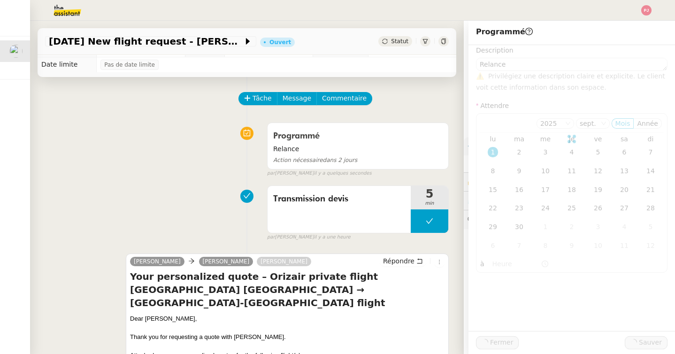  What do you see at coordinates (262, 98) in the screenshot?
I see `span: Tâche` at bounding box center [262, 98].